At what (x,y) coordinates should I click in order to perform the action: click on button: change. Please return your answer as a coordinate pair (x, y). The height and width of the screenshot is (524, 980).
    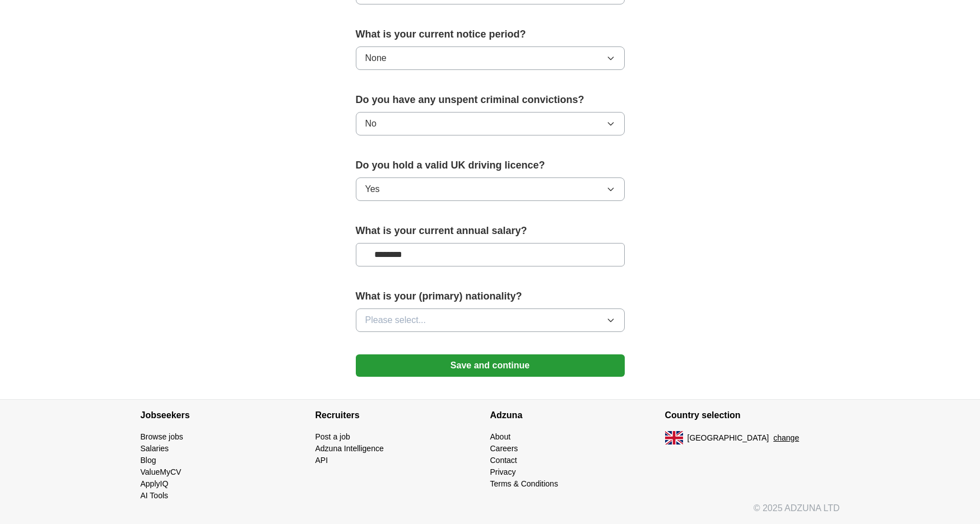
    Looking at the image, I should click on (786, 439).